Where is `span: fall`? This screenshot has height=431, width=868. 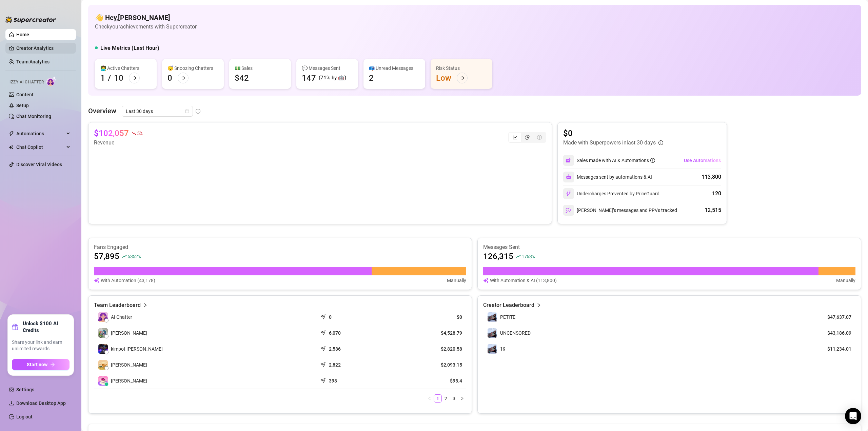 span: fall is located at coordinates (134, 133).